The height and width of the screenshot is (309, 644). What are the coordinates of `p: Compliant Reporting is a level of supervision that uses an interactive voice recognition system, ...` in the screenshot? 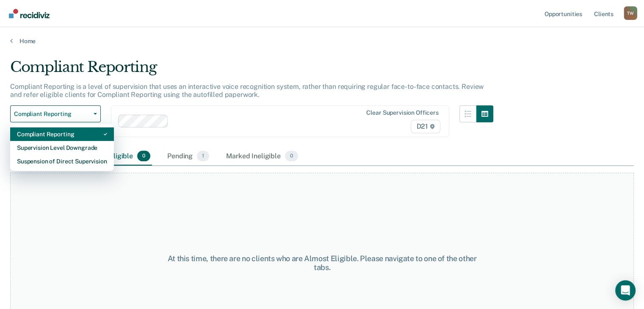 It's located at (247, 91).